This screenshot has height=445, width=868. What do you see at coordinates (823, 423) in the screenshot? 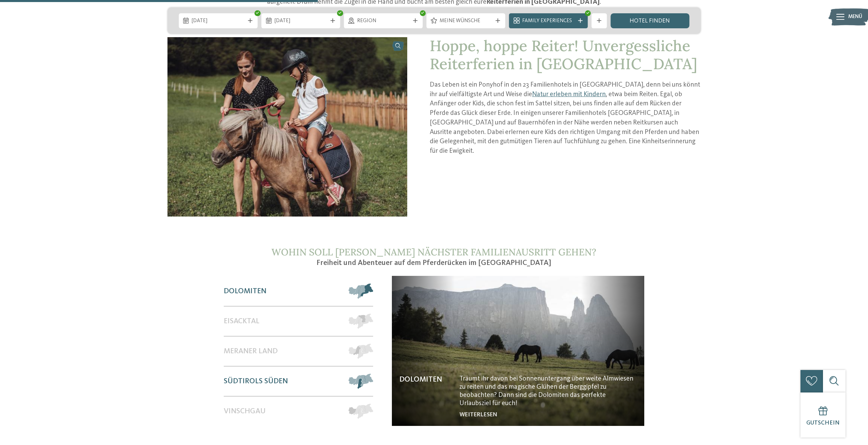
I see `span: Gutschein` at bounding box center [823, 423].